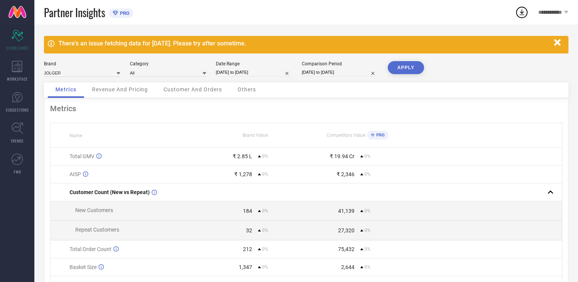  I want to click on span: AISP, so click(75, 174).